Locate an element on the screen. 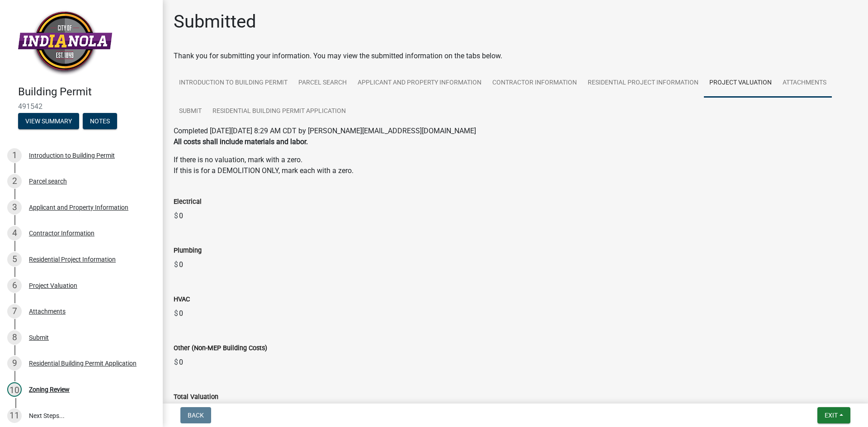 This screenshot has height=427, width=868. img: City of Indianola, Iowa is located at coordinates (65, 43).